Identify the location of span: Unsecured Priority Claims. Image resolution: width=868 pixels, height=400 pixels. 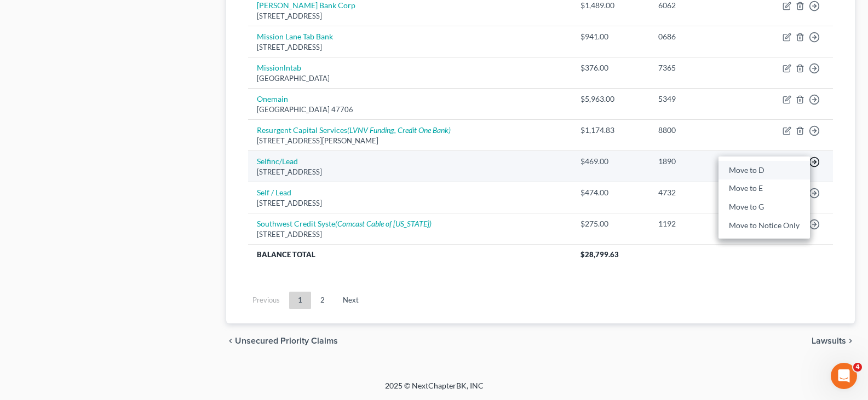
(286, 341).